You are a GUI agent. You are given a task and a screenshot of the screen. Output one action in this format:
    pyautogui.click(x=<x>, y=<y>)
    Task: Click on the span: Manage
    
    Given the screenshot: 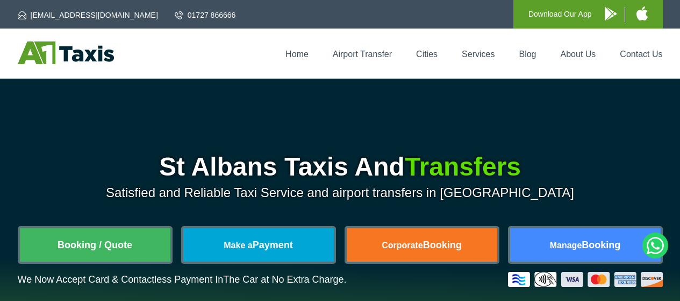 What is the action you would take?
    pyautogui.click(x=566, y=245)
    